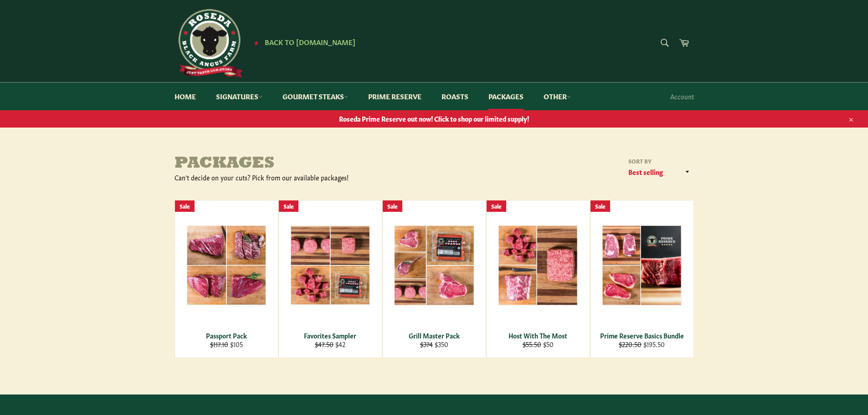 Image resolution: width=868 pixels, height=415 pixels. What do you see at coordinates (434, 344) in the screenshot?
I see `div: $350` at bounding box center [434, 344].